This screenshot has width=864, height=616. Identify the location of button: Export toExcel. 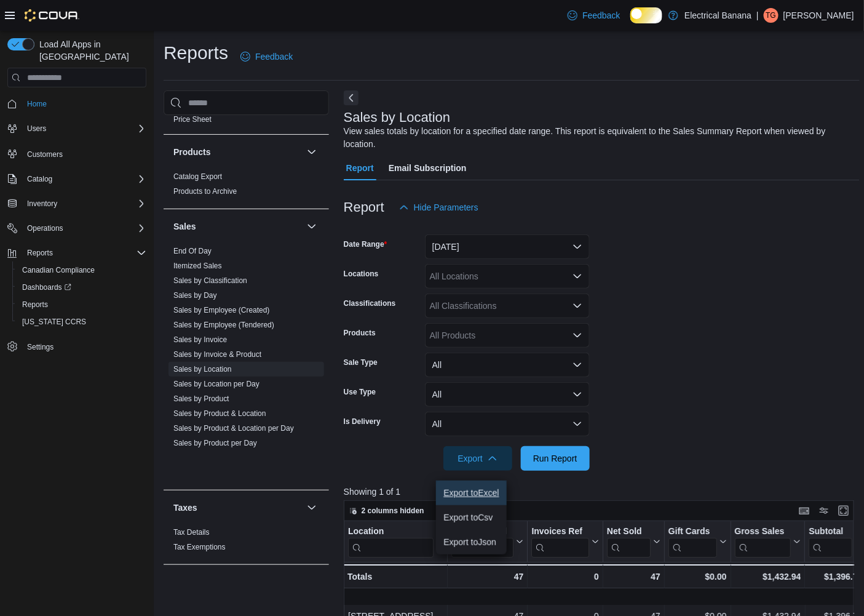
(471, 493).